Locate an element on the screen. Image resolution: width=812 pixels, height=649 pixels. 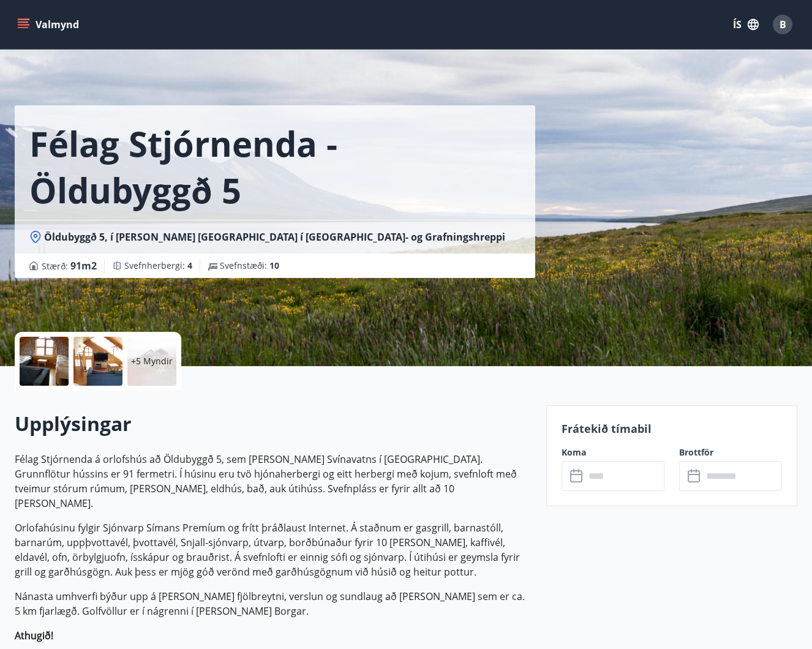
button: B is located at coordinates (782, 25).